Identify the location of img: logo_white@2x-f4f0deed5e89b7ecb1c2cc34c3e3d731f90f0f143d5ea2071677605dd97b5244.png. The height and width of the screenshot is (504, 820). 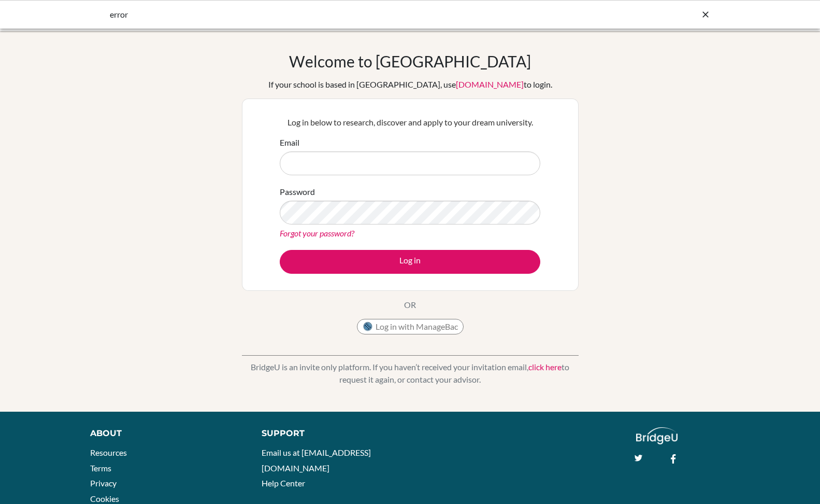
(657, 436).